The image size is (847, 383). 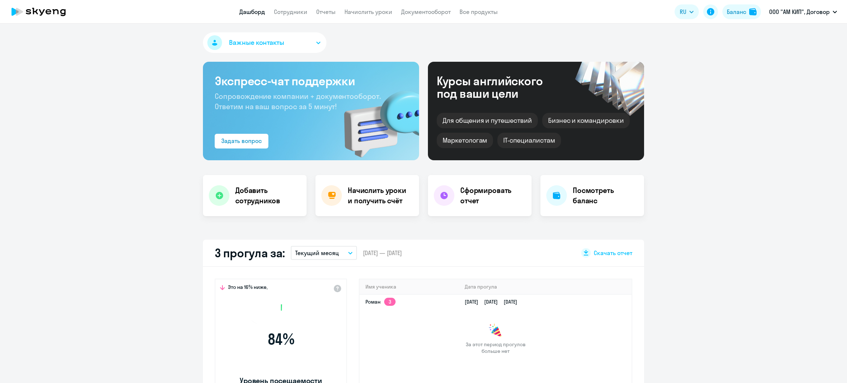 What do you see at coordinates (409, 287) in the screenshot?
I see `th: Имя ученика` at bounding box center [409, 287].